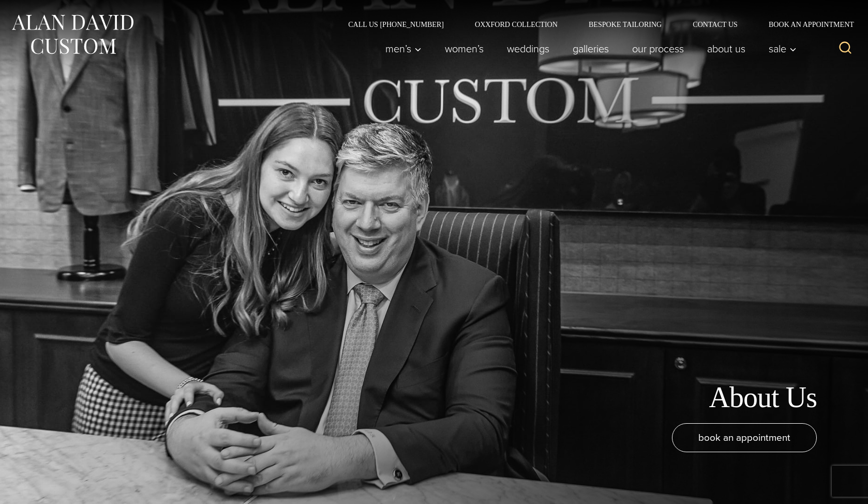 The height and width of the screenshot is (504, 868). I want to click on a: Oxxford Collection, so click(516, 25).